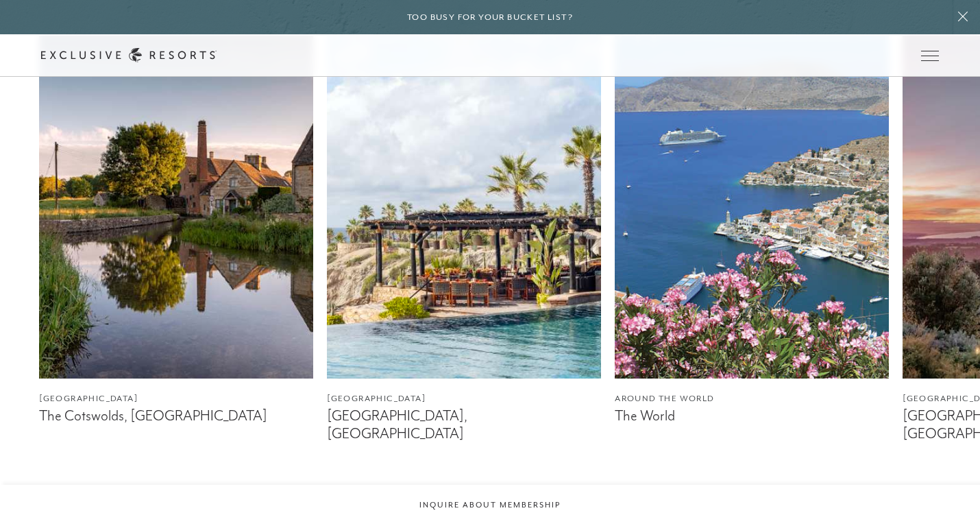 The image size is (980, 526). What do you see at coordinates (752, 398) in the screenshot?
I see `figcaption: Around the World` at bounding box center [752, 398].